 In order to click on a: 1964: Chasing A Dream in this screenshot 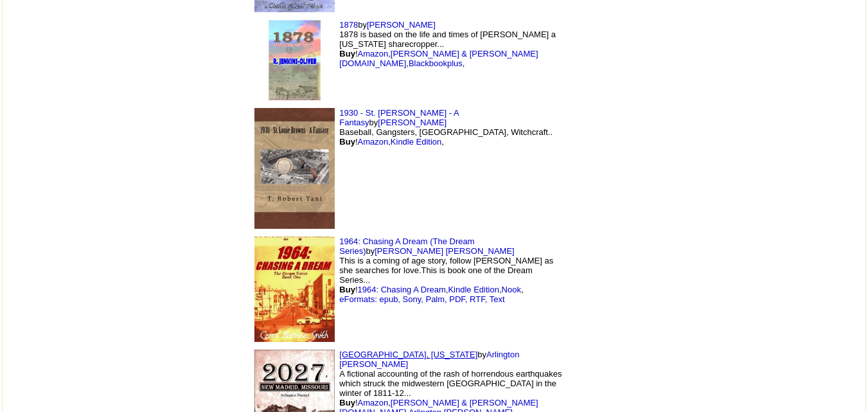, I will do `click(402, 289)`.